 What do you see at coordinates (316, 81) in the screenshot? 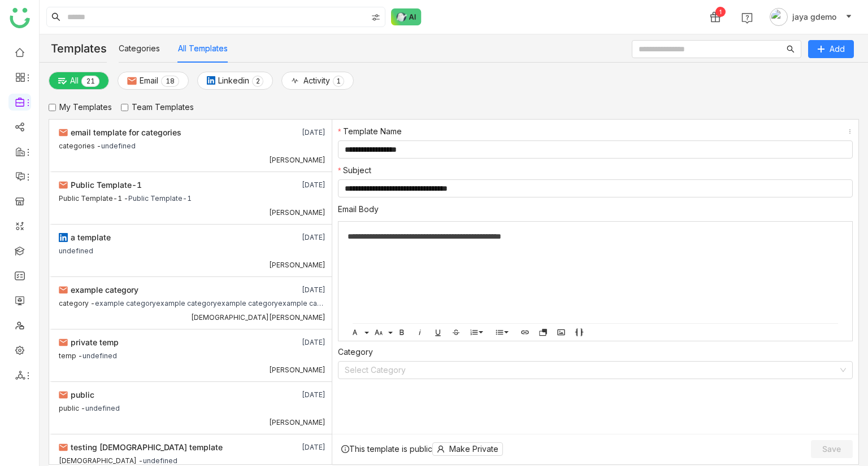
I see `span: Activity` at bounding box center [316, 81].